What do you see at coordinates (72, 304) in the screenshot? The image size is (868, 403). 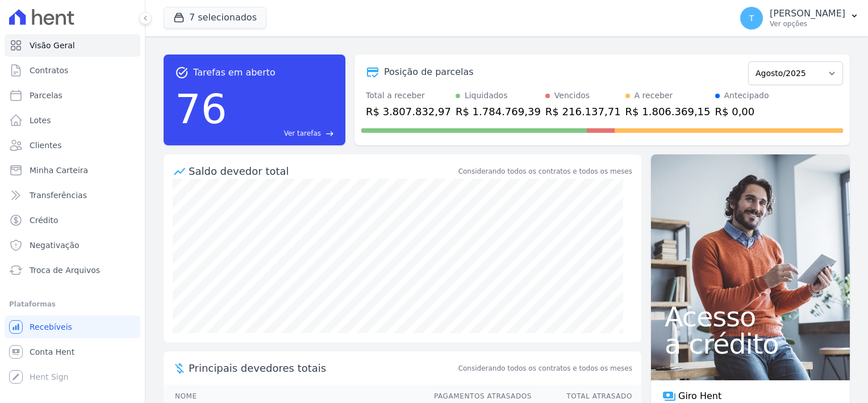 I see `div: Plataformas` at bounding box center [72, 304].